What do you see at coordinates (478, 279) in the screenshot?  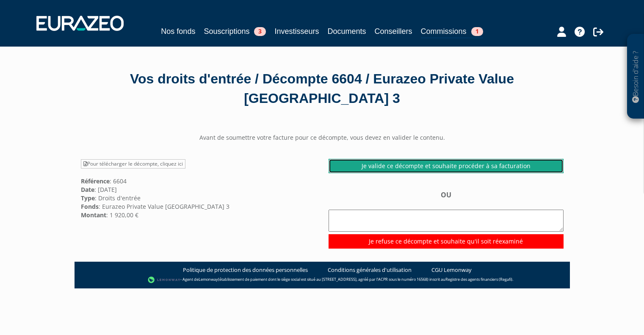 I see `a: Registre des agents financiers (Regafi)` at bounding box center [478, 279].